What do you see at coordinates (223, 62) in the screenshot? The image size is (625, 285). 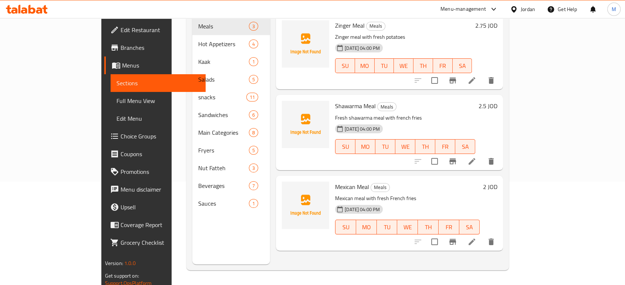 I see `span: Kaak` at bounding box center [223, 62].